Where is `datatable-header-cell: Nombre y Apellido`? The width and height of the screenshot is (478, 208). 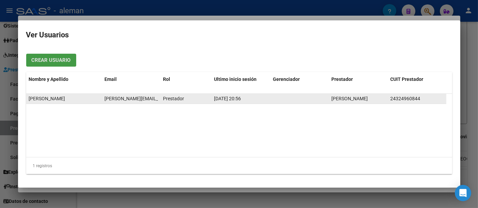 datatable-header-cell: Nombre y Apellido is located at coordinates (64, 79).